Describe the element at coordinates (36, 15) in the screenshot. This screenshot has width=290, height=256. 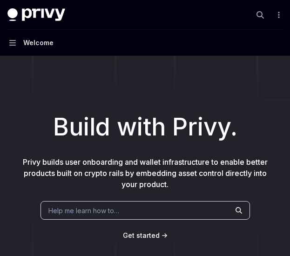
I see `img: dark logo` at that location.